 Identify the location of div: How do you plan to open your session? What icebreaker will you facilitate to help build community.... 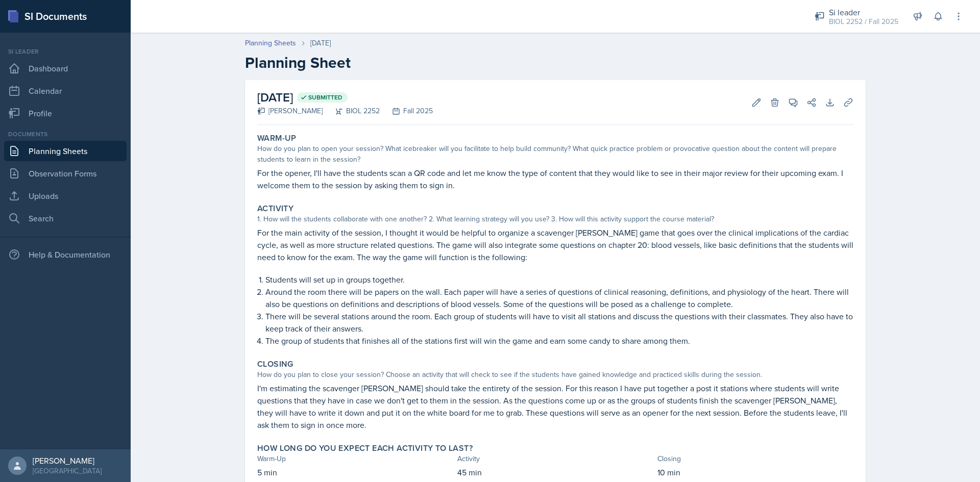
(556, 154).